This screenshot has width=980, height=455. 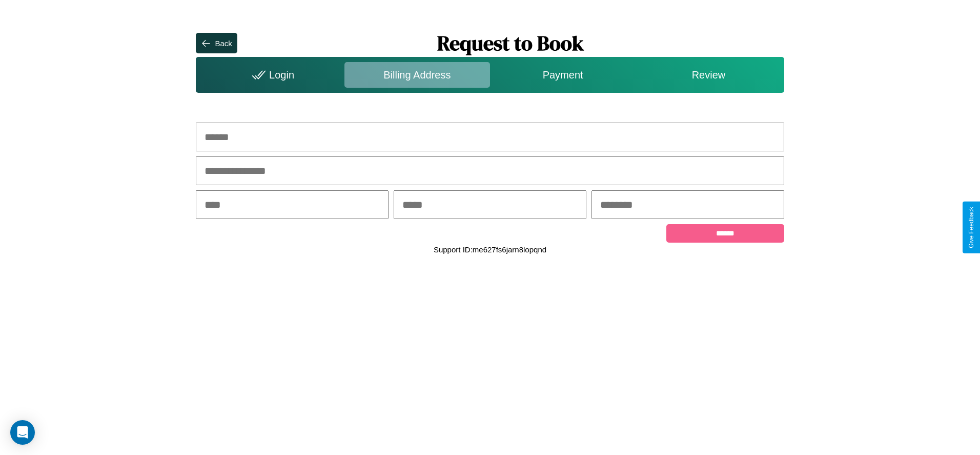 I want to click on div: Login, so click(x=271, y=75).